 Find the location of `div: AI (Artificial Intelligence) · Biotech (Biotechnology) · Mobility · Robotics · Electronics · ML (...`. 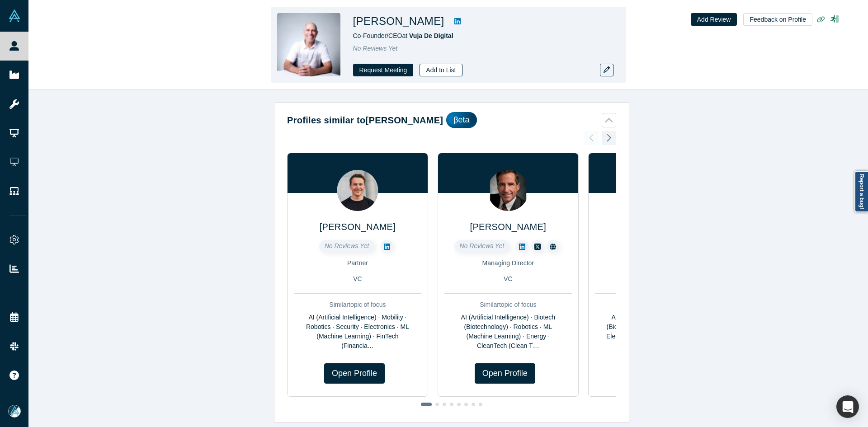

div: AI (Artificial Intelligence) · Biotech (Biotechnology) · Mobility · Robotics · Electronics · ML (... is located at coordinates (659, 332).